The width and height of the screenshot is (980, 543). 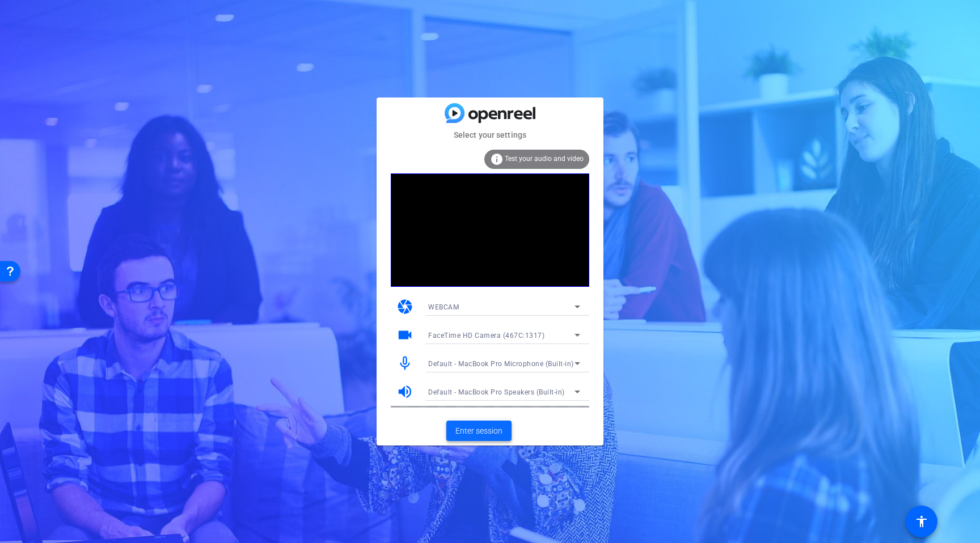 I want to click on span: Enter session, so click(x=478, y=431).